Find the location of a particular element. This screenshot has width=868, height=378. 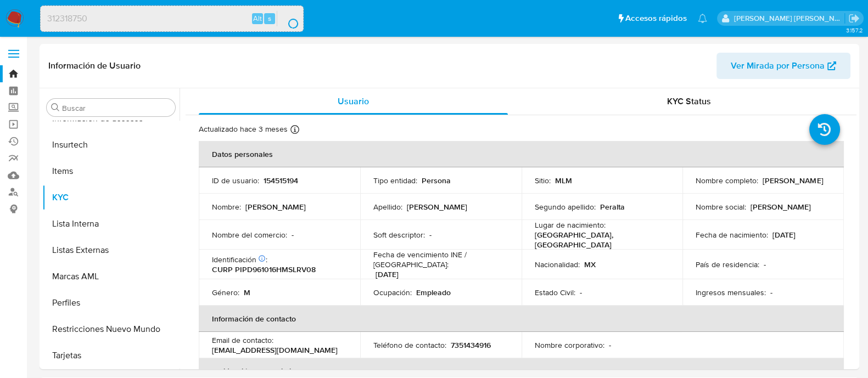

button: Insurtech is located at coordinates (111, 145).